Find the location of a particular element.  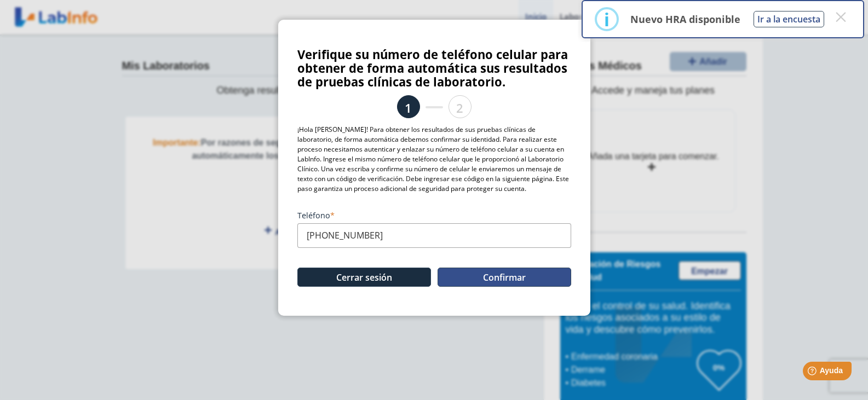

font: 2 is located at coordinates (459, 108).